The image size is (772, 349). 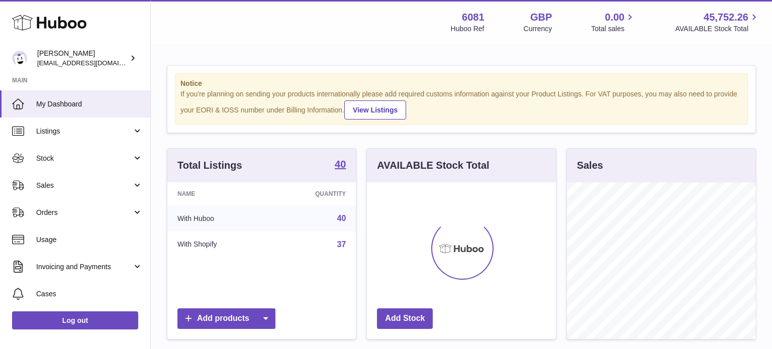 What do you see at coordinates (342, 244) in the screenshot?
I see `a: 37` at bounding box center [342, 244].